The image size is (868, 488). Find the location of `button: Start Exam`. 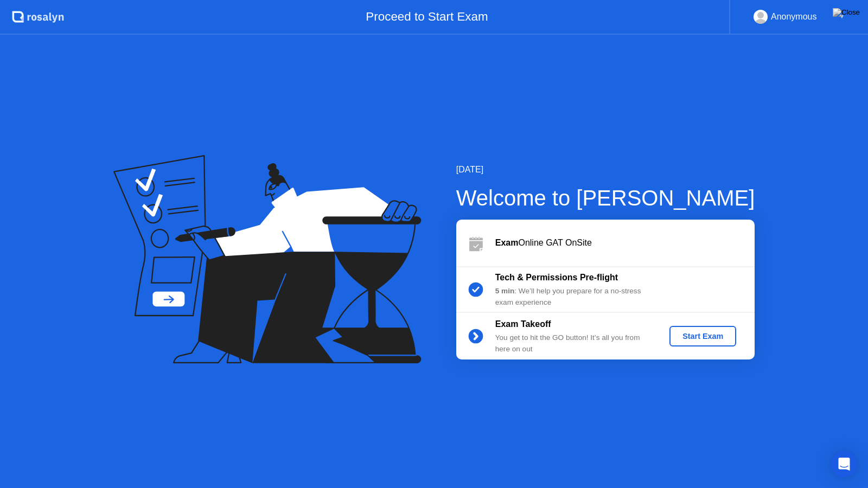

button: Start Exam is located at coordinates (703, 336).